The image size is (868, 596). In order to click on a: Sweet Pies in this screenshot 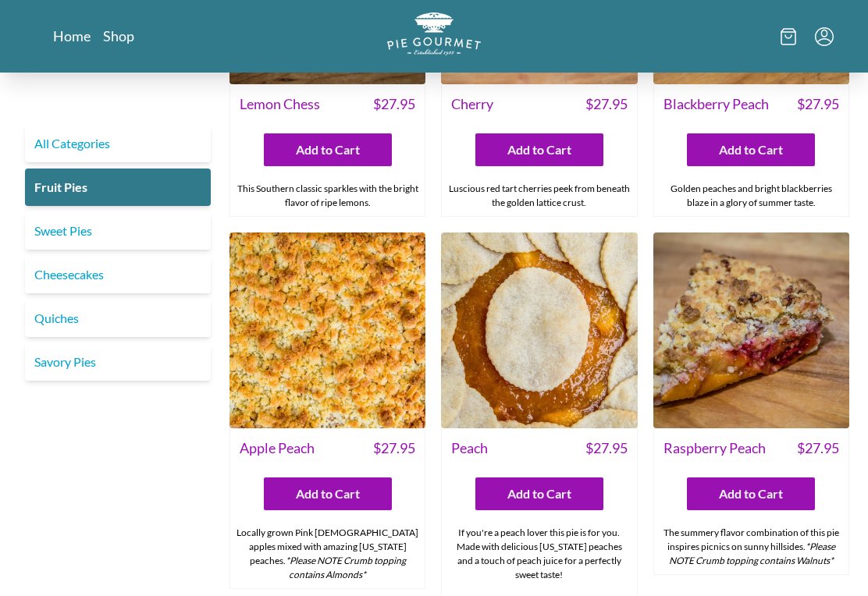, I will do `click(118, 231)`.